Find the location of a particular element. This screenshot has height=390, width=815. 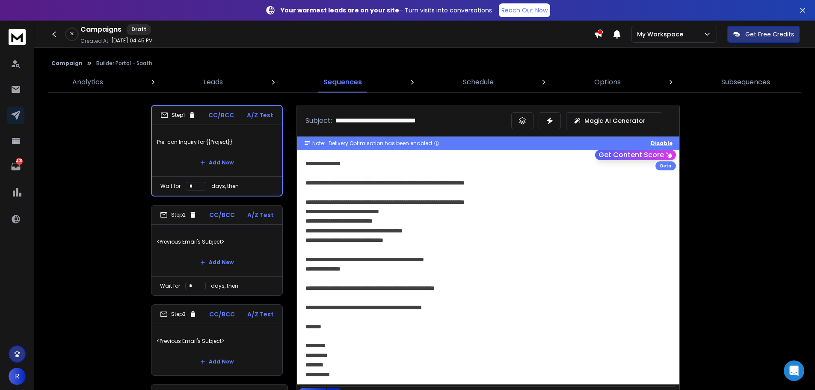

p: Options is located at coordinates (608, 82).